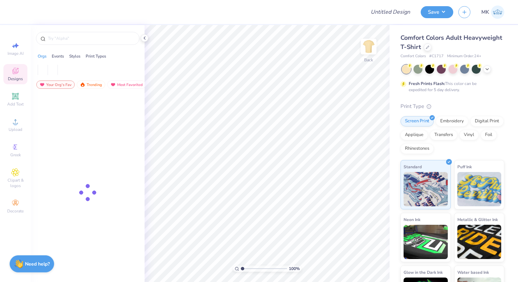  Describe the element at coordinates (478, 219) in the screenshot. I see `span: Metallic & Glitter Ink` at that location.